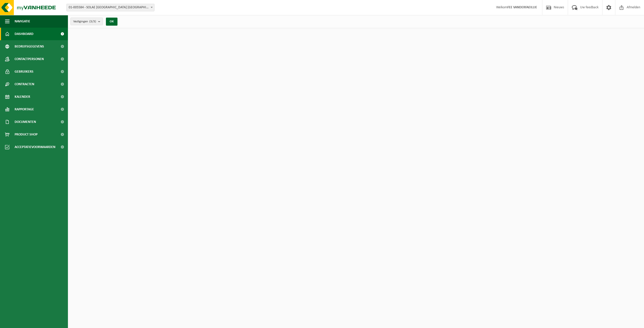 This screenshot has height=328, width=644. What do you see at coordinates (87, 21) in the screenshot?
I see `button: Vestigingen(3/3)` at bounding box center [87, 21].